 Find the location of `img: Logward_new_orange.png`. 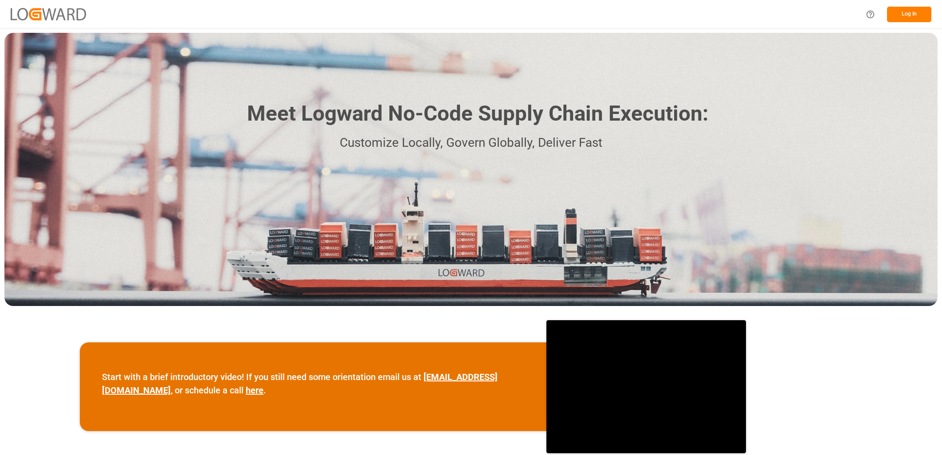

img: Logward_new_orange.png is located at coordinates (48, 14).